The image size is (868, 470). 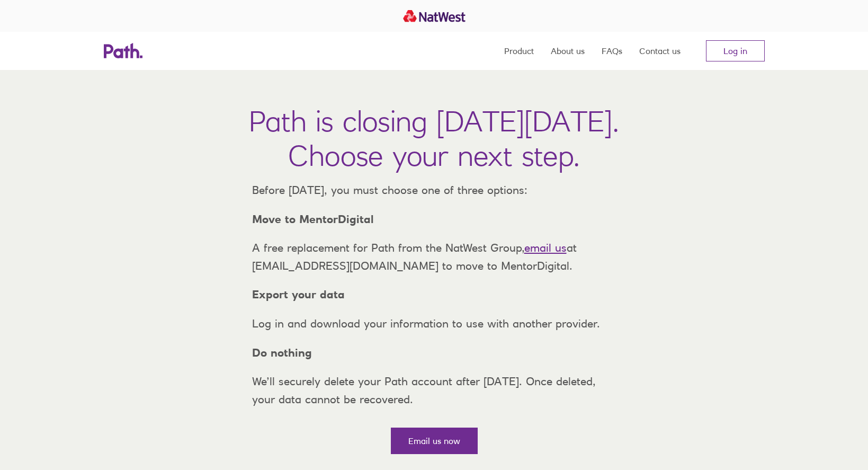 I want to click on a: Log in, so click(x=735, y=51).